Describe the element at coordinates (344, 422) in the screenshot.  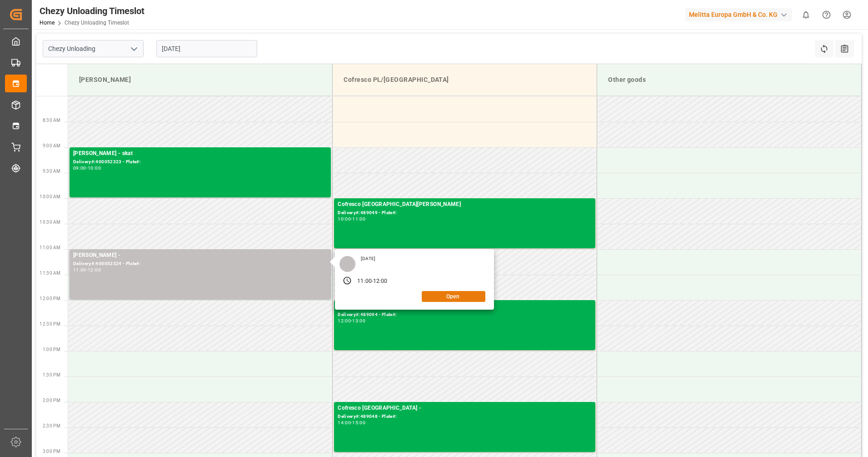
I see `div: 14:00` at that location.